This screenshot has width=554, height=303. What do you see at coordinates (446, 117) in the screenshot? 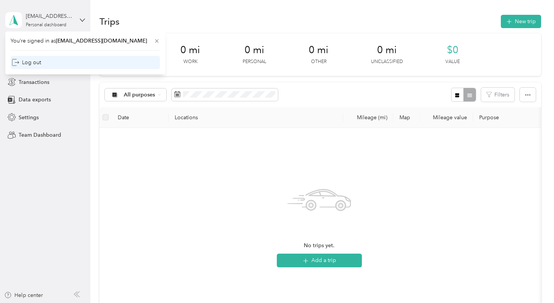
I see `th: Mileage value` at bounding box center [446, 117].